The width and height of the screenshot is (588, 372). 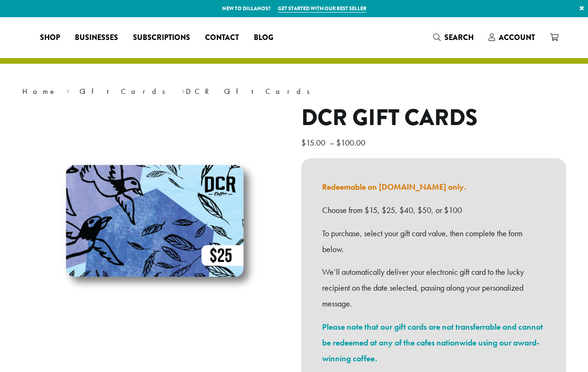 I want to click on img: DCR Gift Card $25 Value, so click(x=154, y=221).